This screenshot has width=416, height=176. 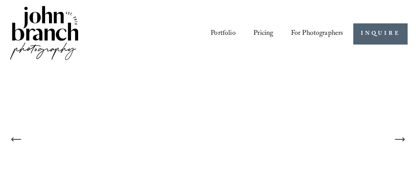 I want to click on a: INQUIRE, so click(x=380, y=34).